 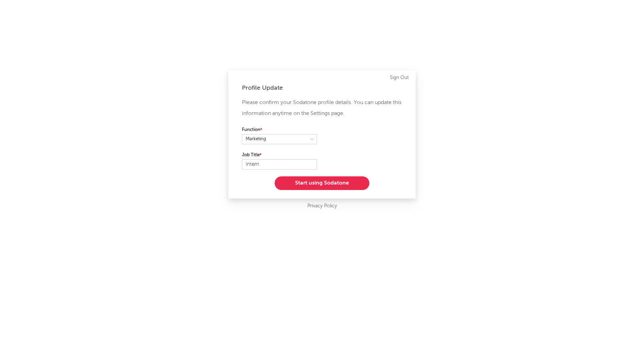 What do you see at coordinates (322, 88) in the screenshot?
I see `div: Profile Update` at bounding box center [322, 88].